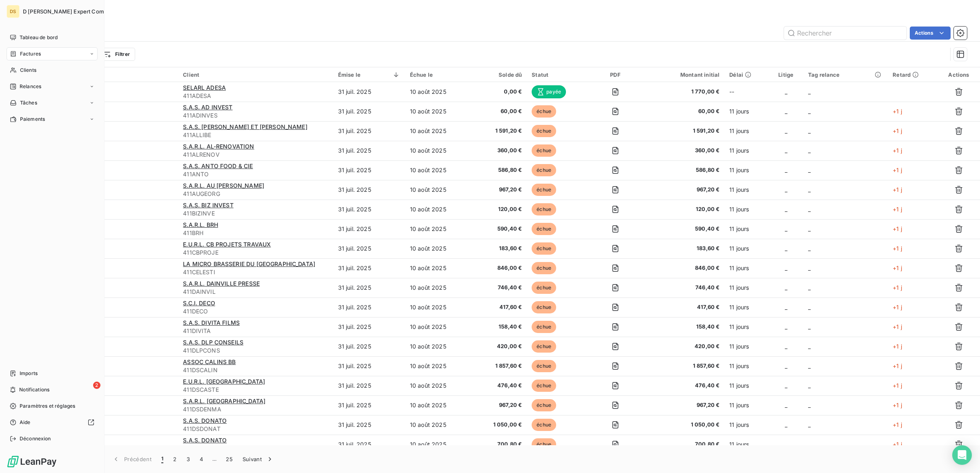  What do you see at coordinates (205, 440) in the screenshot?
I see `span: S.A.S. DONATO` at bounding box center [205, 440].